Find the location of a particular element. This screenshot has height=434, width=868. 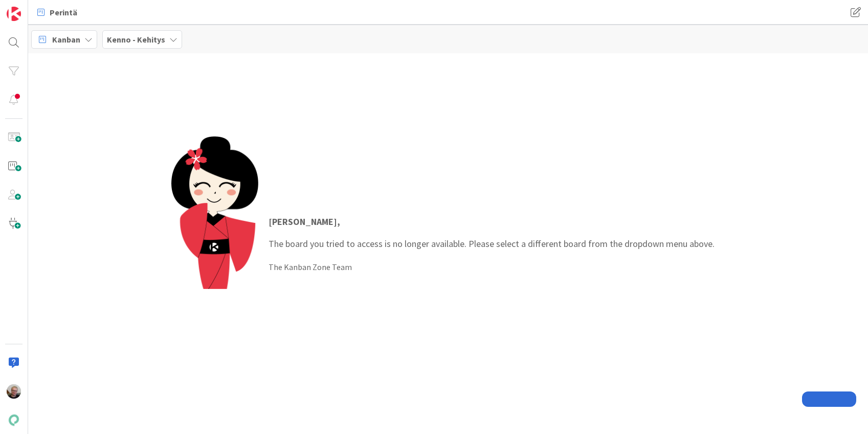

div: The Kanban Zone Team is located at coordinates (492, 267).